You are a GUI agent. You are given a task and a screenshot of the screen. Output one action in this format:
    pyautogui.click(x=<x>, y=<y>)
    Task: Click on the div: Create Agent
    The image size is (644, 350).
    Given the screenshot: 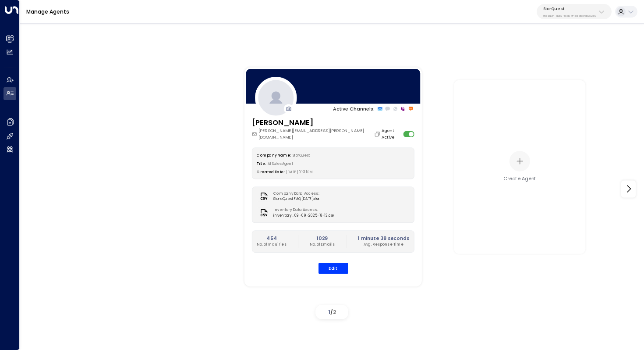 What is the action you would take?
    pyautogui.click(x=520, y=179)
    